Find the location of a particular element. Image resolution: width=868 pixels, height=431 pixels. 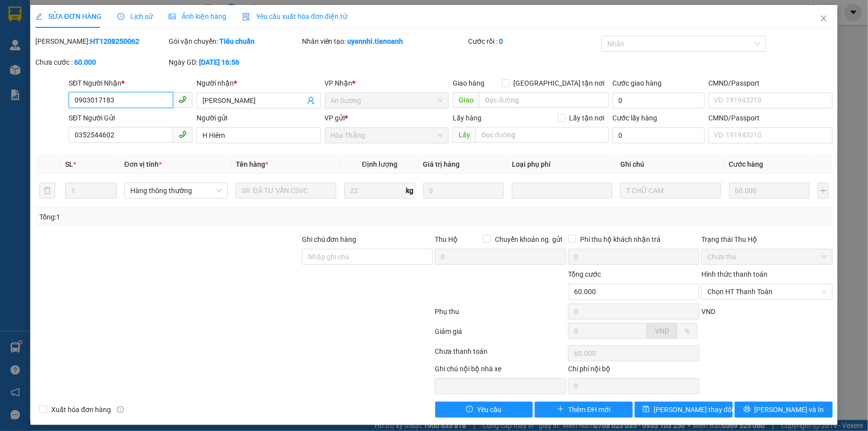

span: Phí thu hộ khách nhận trả is located at coordinates (620, 240).